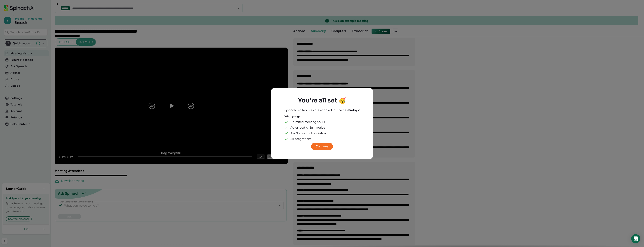  Describe the element at coordinates (301, 139) in the screenshot. I see `div: All integrations` at that location.